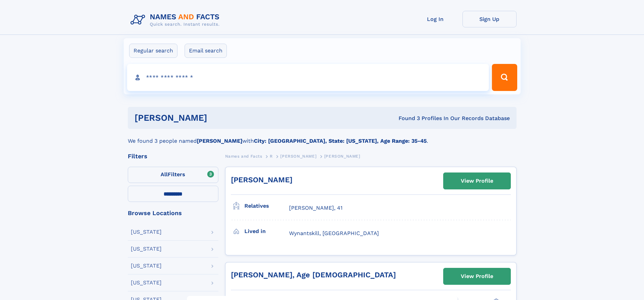 The height and width of the screenshot is (300, 644). What do you see at coordinates (406, 118) in the screenshot?
I see `div: Found 3 Profiles In Our Records Database` at bounding box center [406, 118].